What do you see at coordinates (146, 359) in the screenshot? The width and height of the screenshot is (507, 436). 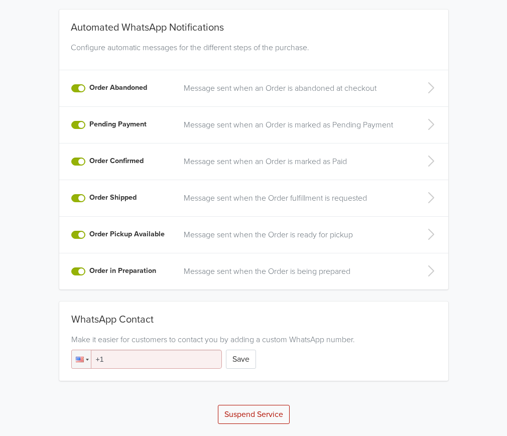 I see `input: 1 (702) 123-4567` at bounding box center [146, 359].